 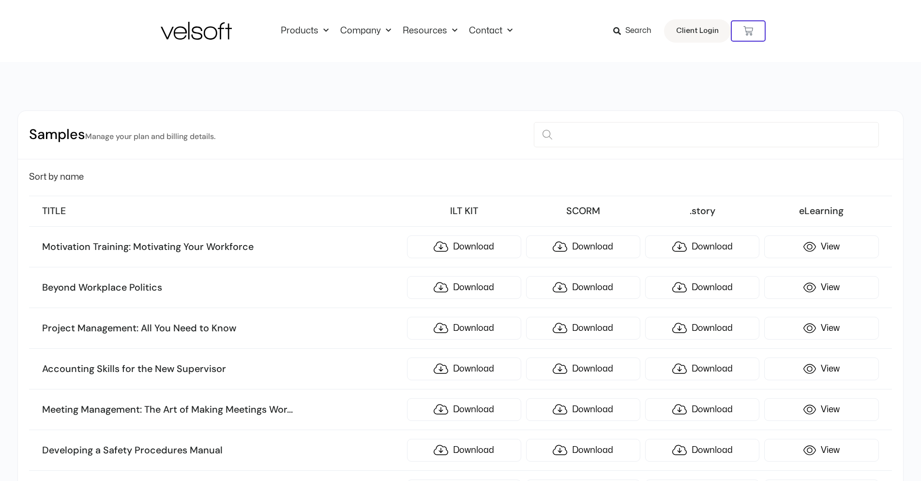 I want to click on h3: SCORM, so click(x=583, y=211).